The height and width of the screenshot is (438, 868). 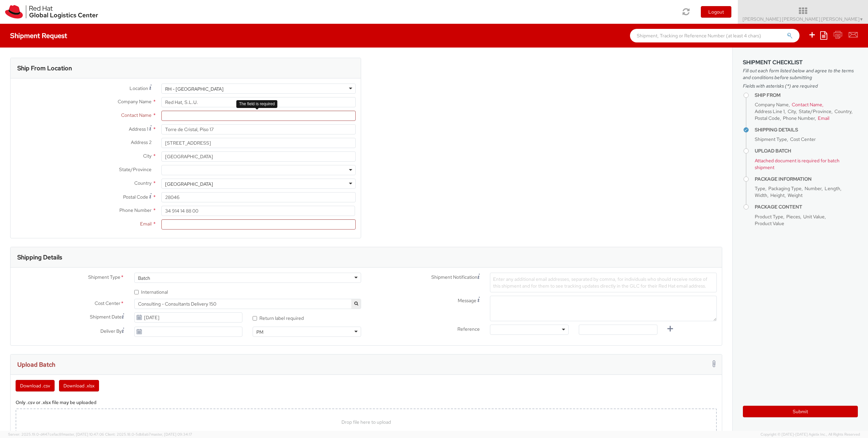 What do you see at coordinates (715, 35) in the screenshot?
I see `input: Shipment, Tracking or Reference Number (at least 4 chars)` at bounding box center [715, 35].